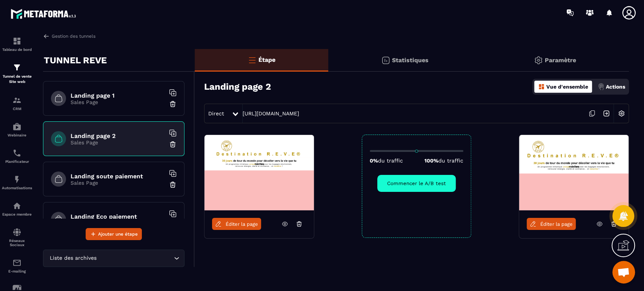  I want to click on div: Ouvrir le chat, so click(624, 272).